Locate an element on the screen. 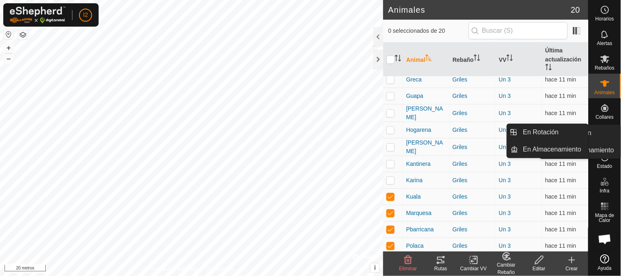  font: Collares is located at coordinates (605, 117).